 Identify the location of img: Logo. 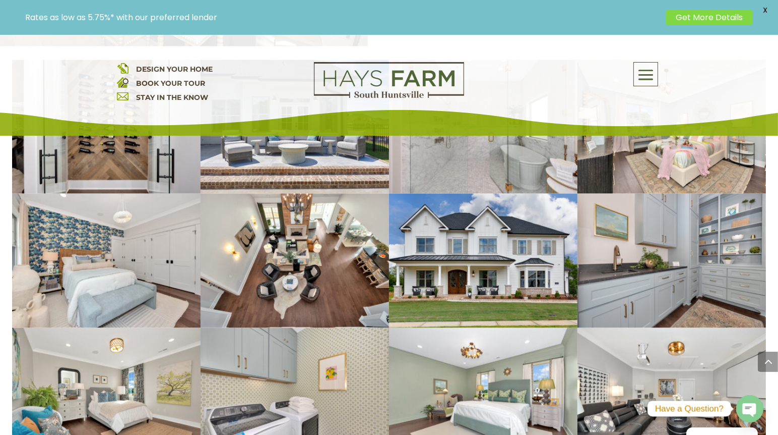
(389, 80).